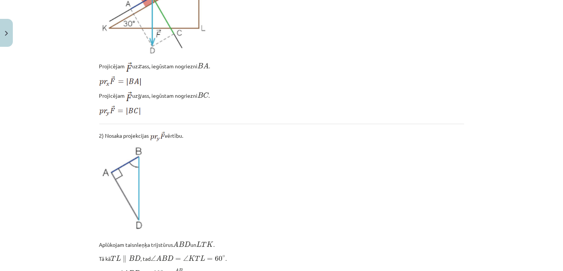  What do you see at coordinates (206, 95) in the screenshot?
I see `span: C` at bounding box center [206, 95].